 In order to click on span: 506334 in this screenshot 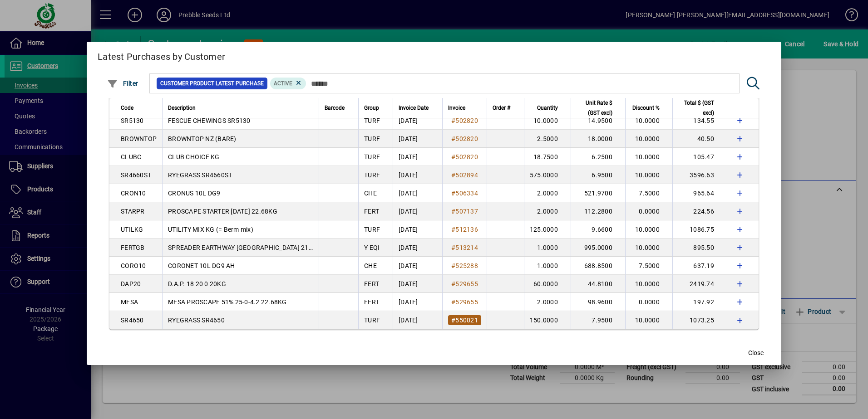, I will do `click(467, 193)`.